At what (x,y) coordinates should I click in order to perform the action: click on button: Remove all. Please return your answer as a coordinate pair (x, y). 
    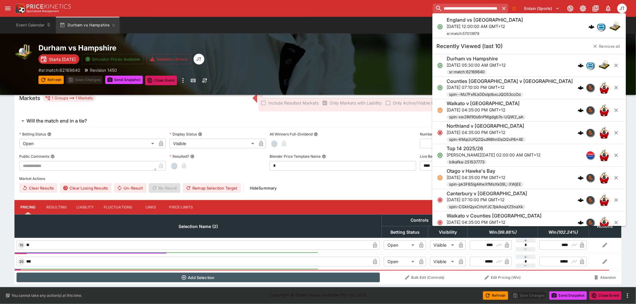
    Looking at the image, I should click on (607, 46).